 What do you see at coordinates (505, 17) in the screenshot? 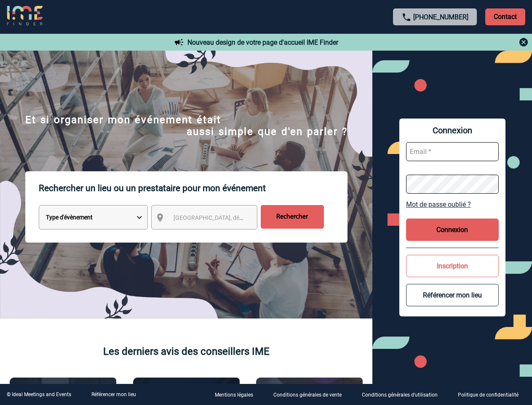
I see `p: Contact` at bounding box center [505, 17].